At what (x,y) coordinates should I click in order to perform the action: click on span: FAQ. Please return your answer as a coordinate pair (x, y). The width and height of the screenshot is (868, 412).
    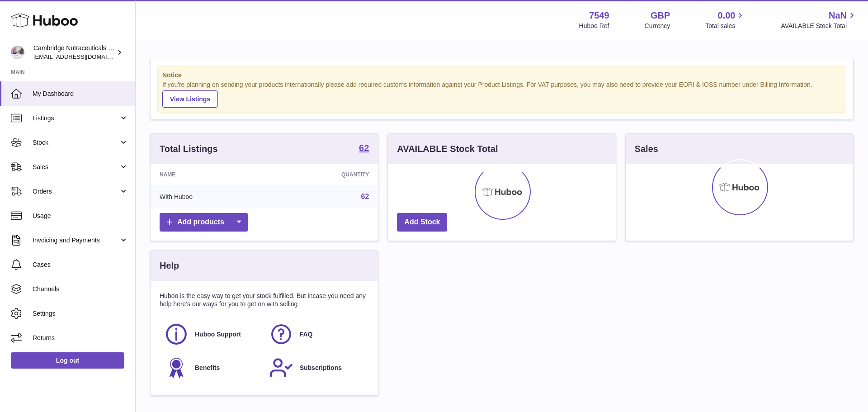
    Looking at the image, I should click on (306, 334).